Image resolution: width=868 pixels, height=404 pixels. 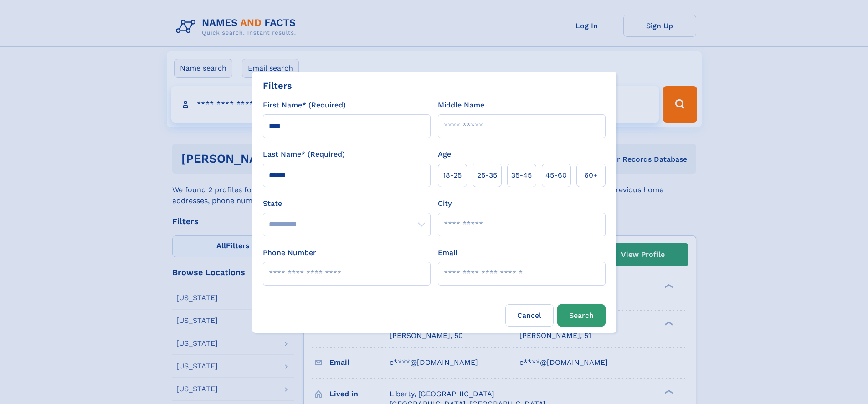 What do you see at coordinates (487, 176) in the screenshot?
I see `span: 25‑35` at bounding box center [487, 176].